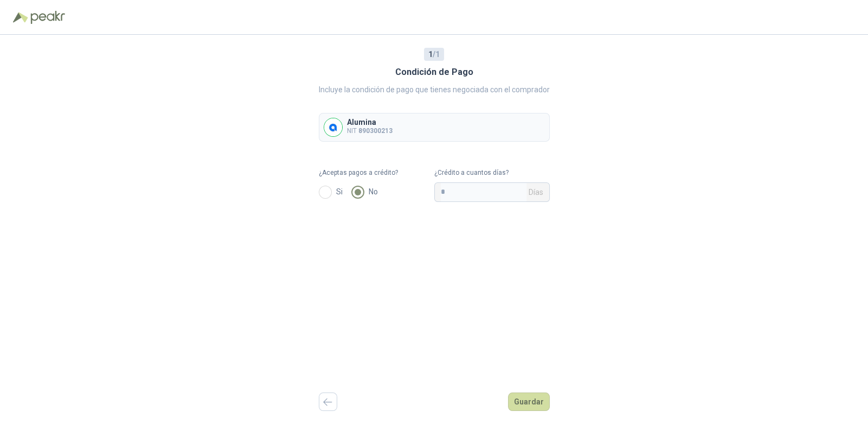  Describe the element at coordinates (370, 122) in the screenshot. I see `p: Alumina` at that location.